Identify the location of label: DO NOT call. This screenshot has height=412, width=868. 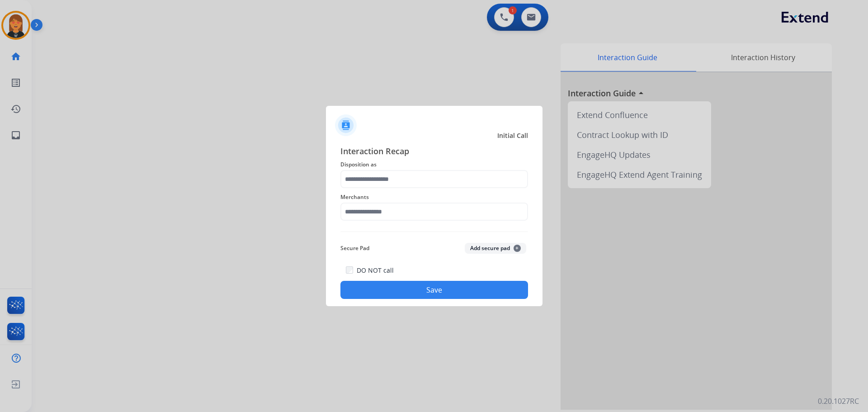
(375, 271).